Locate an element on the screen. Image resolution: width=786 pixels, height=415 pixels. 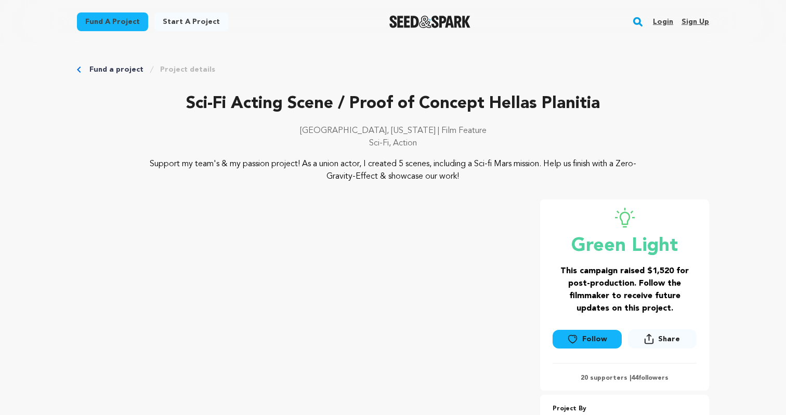
p: Green Light is located at coordinates (624, 246).